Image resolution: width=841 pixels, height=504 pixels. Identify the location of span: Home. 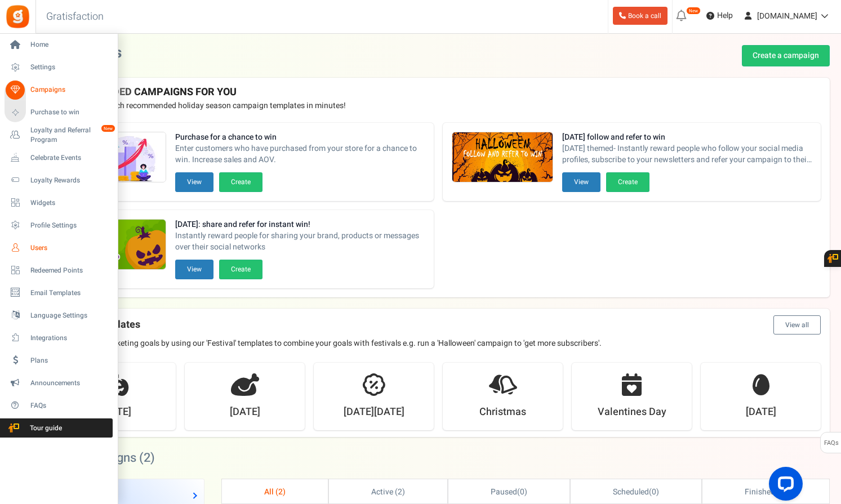
(70, 45).